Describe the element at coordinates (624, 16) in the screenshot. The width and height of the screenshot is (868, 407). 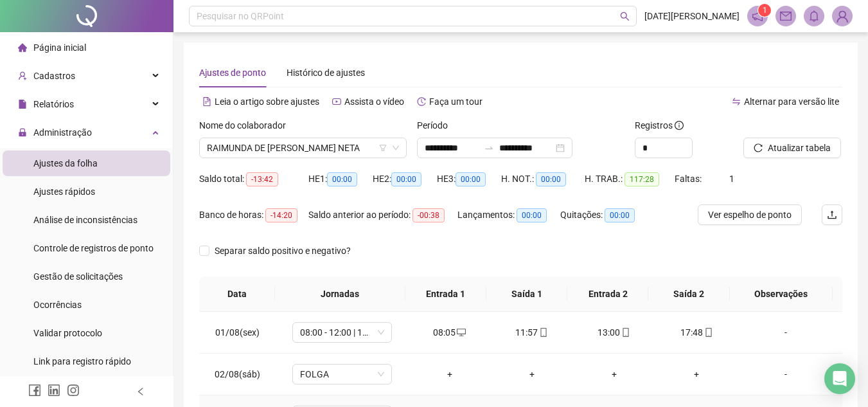
I see `span: search` at that location.